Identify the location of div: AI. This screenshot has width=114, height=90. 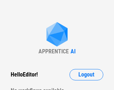
(73, 51).